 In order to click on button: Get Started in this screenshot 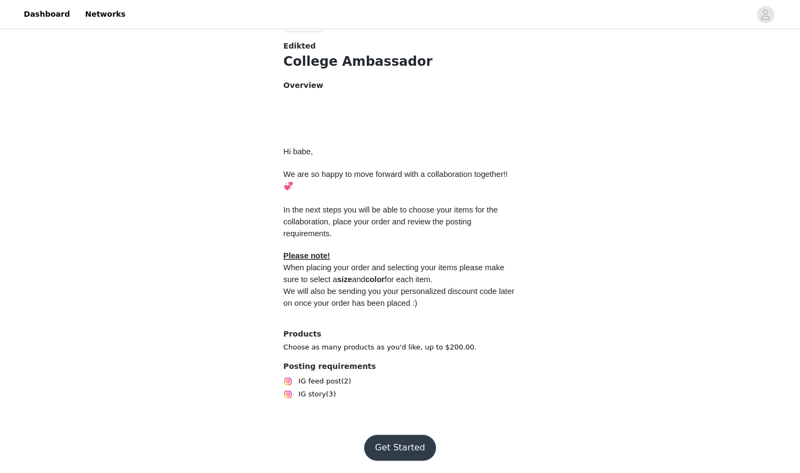, I will do `click(399, 448)`.